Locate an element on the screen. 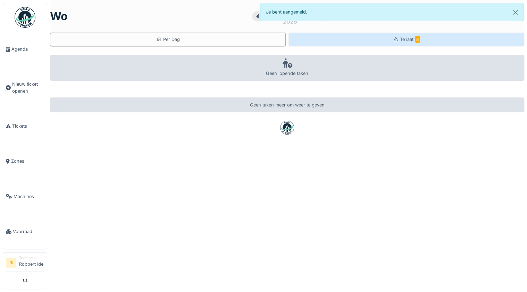 The image size is (527, 292). a: Machines is located at coordinates (25, 196).